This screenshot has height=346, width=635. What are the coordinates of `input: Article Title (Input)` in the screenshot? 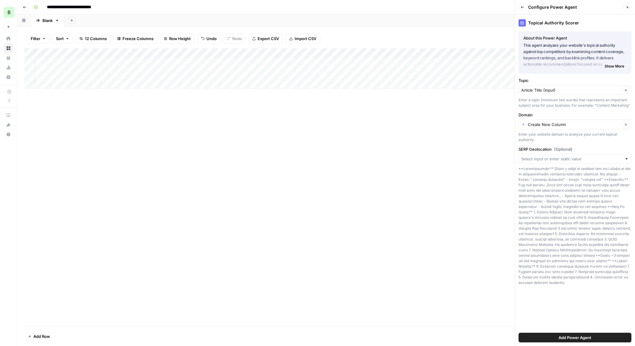 It's located at (571, 90).